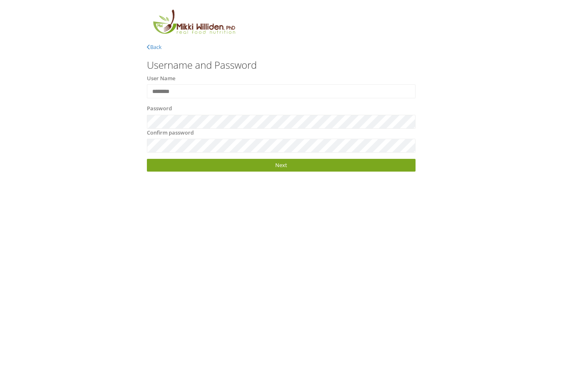 This screenshot has width=562, height=379. Describe the element at coordinates (161, 79) in the screenshot. I see `label: User Name` at that location.